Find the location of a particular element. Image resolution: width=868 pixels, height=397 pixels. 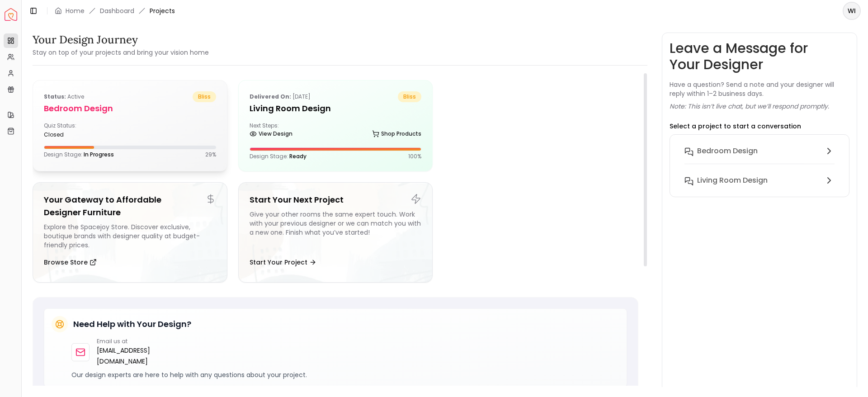

p: Email us at is located at coordinates (147, 341).